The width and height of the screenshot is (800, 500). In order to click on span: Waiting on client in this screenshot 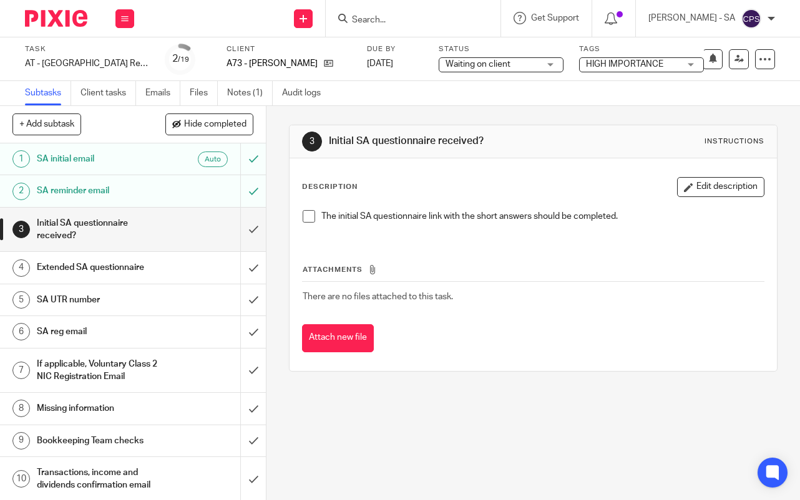, I will do `click(478, 64)`.